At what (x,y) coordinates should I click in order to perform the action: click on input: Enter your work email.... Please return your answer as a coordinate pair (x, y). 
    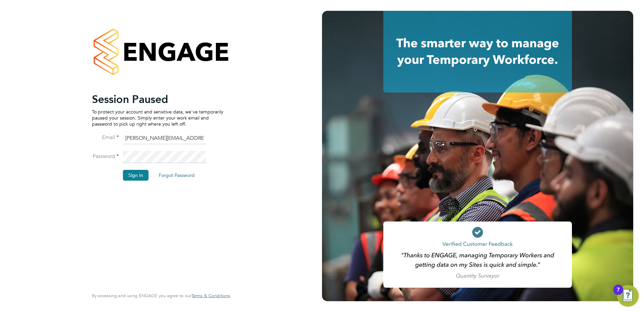
    Looking at the image, I should click on (164, 138).